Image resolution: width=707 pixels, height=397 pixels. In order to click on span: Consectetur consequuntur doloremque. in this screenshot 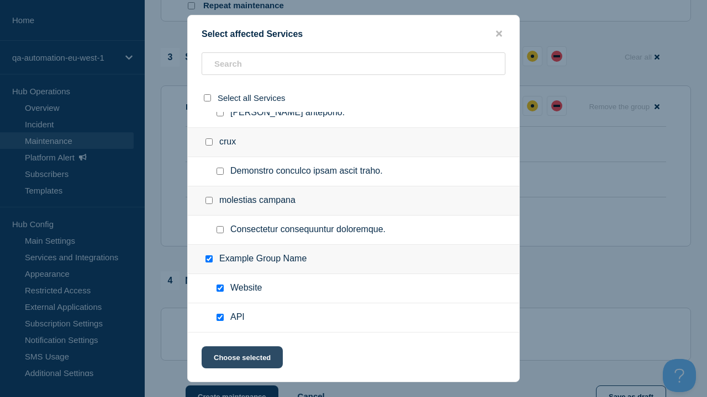, I will do `click(307, 230)`.